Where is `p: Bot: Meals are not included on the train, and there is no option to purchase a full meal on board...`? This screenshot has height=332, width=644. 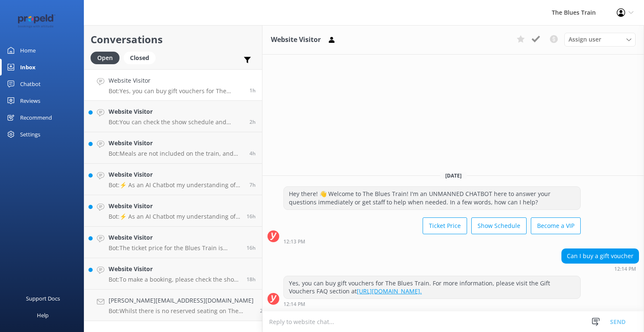
p: Bot: Meals are not included on the train, and there is no option to purchase a full meal on board... is located at coordinates (176, 153).